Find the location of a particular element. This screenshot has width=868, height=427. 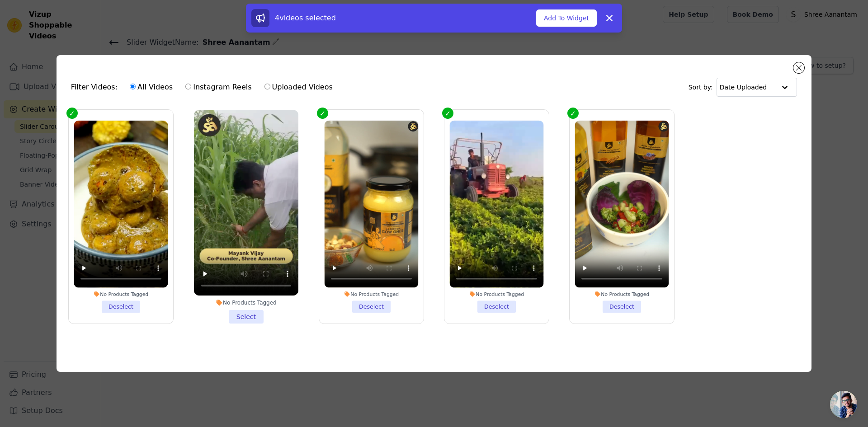

button: Close modal is located at coordinates (798, 68).